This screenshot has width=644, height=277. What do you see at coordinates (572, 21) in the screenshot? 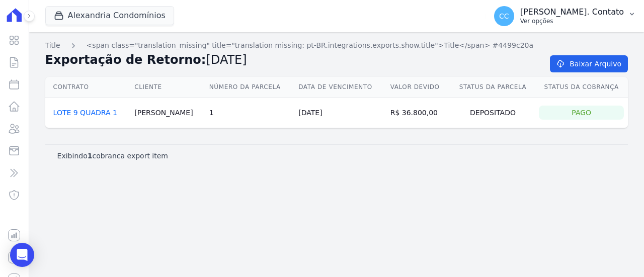
I see `p: Ver opções` at bounding box center [572, 21].